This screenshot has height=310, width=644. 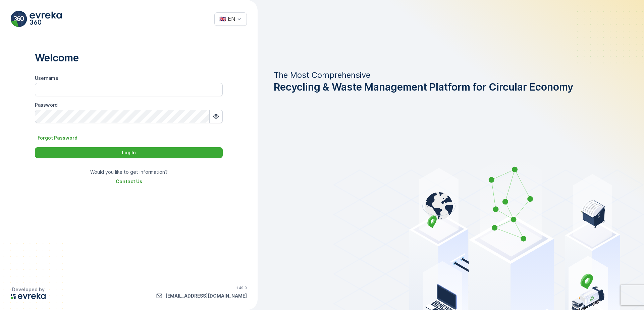 I want to click on p: The Most Comprehensive, so click(x=423, y=75).